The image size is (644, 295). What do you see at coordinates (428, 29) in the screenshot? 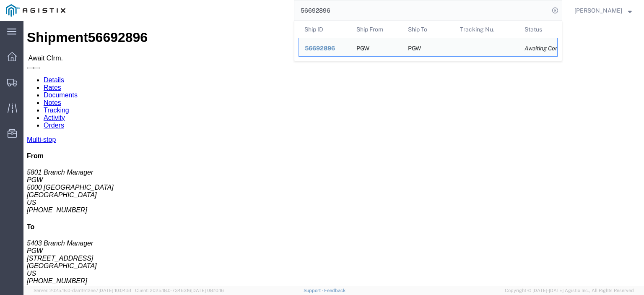
I see `th: Ship To` at bounding box center [428, 29].